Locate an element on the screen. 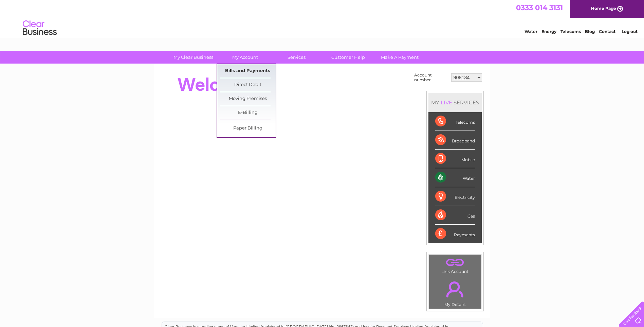  div: MY SERVICES is located at coordinates (455, 102).